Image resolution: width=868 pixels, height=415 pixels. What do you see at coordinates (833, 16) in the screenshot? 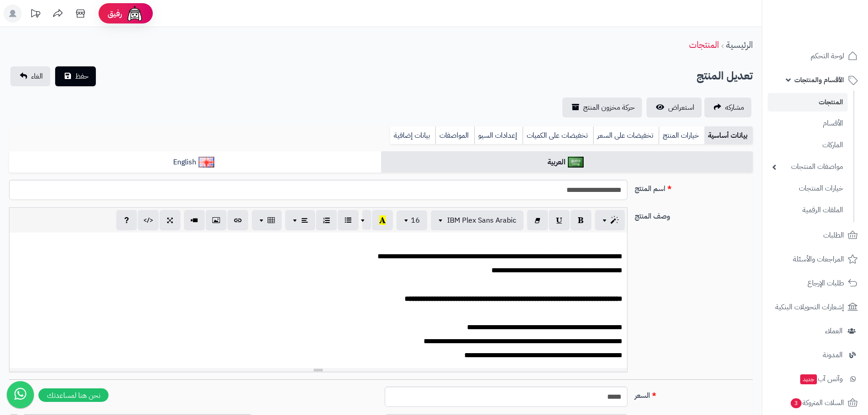
I see `img: logo-2.png` at bounding box center [833, 16].